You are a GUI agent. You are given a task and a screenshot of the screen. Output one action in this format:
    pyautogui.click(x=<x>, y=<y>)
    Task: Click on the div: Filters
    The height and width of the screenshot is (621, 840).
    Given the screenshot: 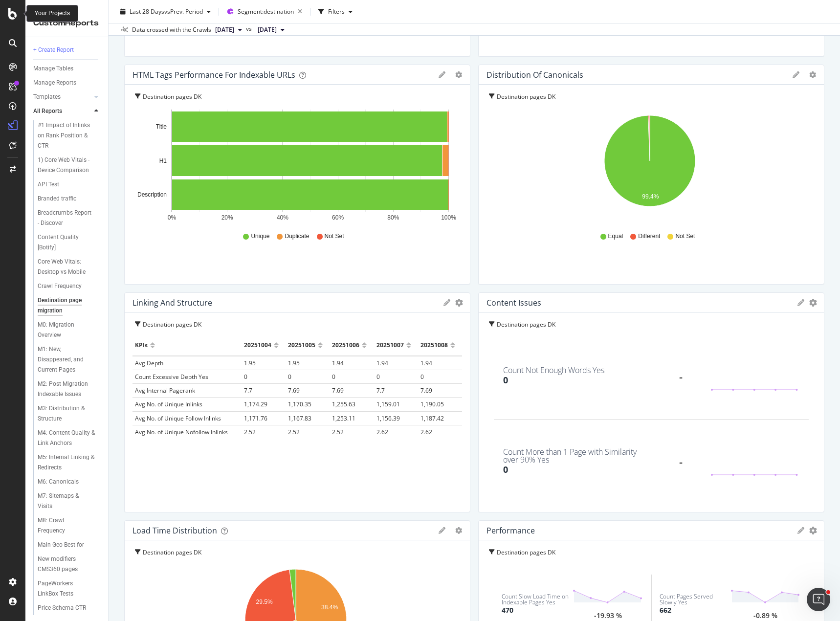 What is the action you would take?
    pyautogui.click(x=336, y=11)
    